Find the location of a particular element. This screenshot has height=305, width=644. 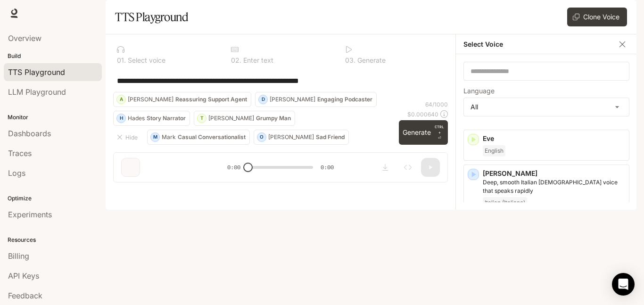

p: Reassuring Support Agent is located at coordinates (211, 99).